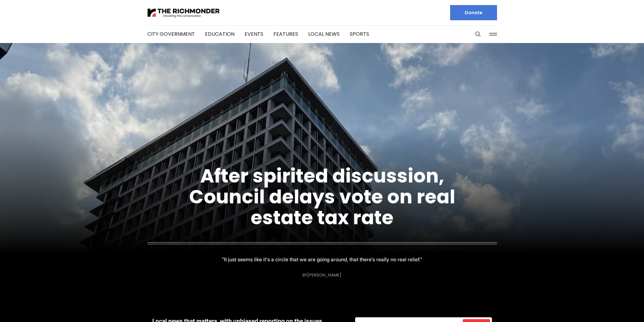 The height and width of the screenshot is (322, 644). What do you see at coordinates (478, 34) in the screenshot?
I see `button: Search this site` at bounding box center [478, 34].